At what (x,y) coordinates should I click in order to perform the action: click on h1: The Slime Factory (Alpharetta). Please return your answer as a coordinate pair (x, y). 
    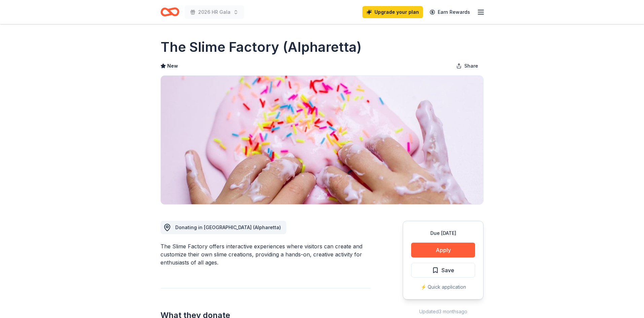
    Looking at the image, I should click on (261, 47).